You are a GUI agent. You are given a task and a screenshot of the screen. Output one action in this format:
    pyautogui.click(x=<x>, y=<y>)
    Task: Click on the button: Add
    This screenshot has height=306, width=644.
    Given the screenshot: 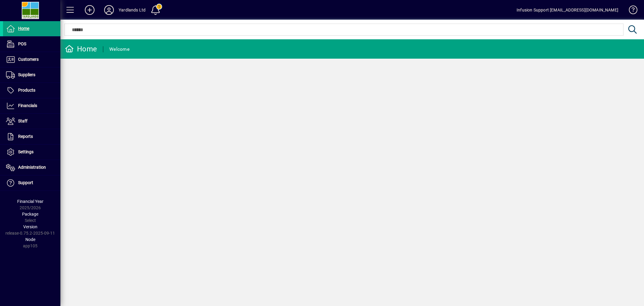 What is the action you would take?
    pyautogui.click(x=90, y=10)
    